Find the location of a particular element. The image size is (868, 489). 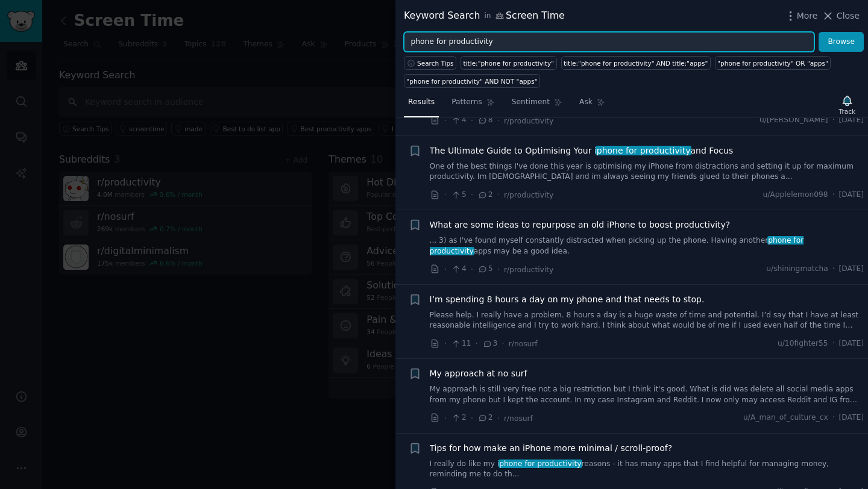

span: 8 is located at coordinates (485, 121).